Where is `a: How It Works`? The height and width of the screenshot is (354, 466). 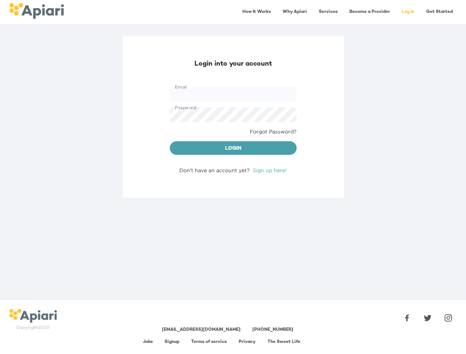 a: How It Works is located at coordinates (256, 12).